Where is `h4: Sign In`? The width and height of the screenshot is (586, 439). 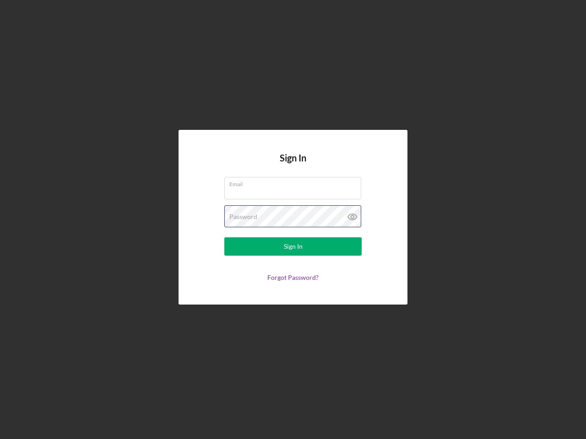 h4: Sign In is located at coordinates (293, 165).